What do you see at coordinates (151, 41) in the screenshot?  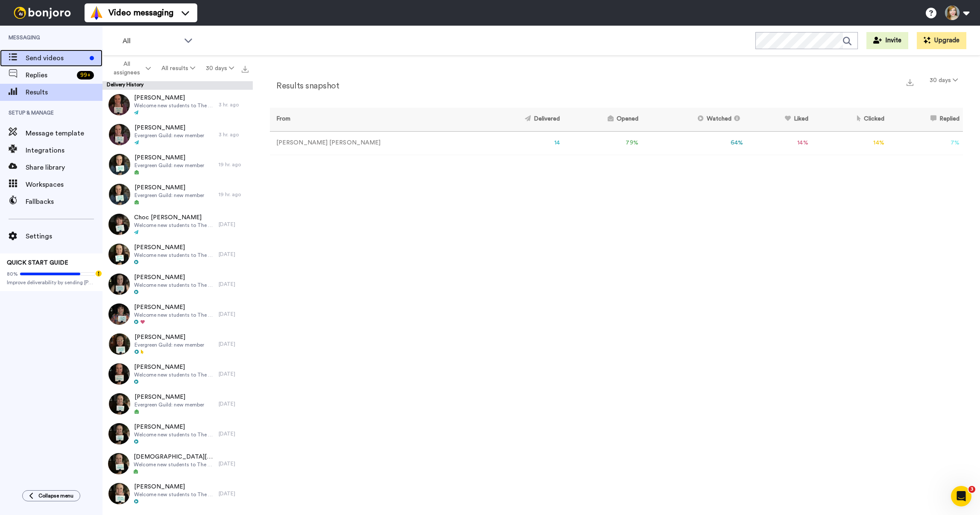 I see `span: All` at bounding box center [151, 41].